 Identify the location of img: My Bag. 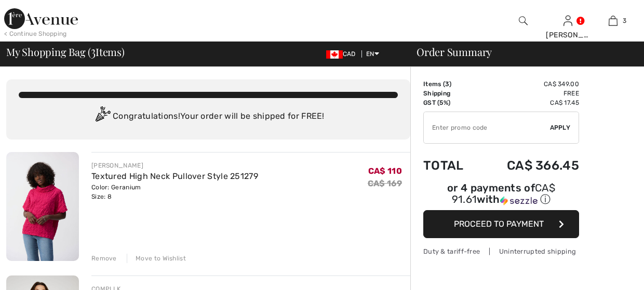
(613, 21).